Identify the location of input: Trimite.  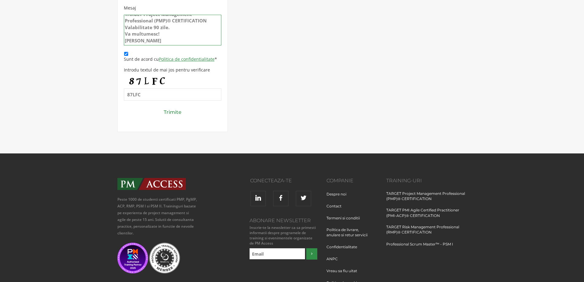
(172, 112).